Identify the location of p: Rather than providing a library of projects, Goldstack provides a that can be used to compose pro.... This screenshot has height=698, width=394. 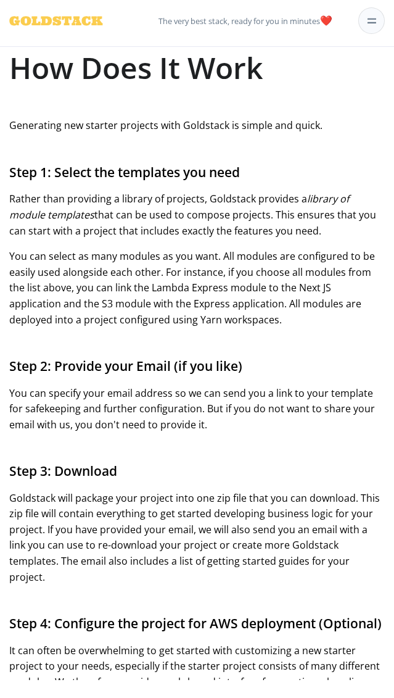
(197, 215).